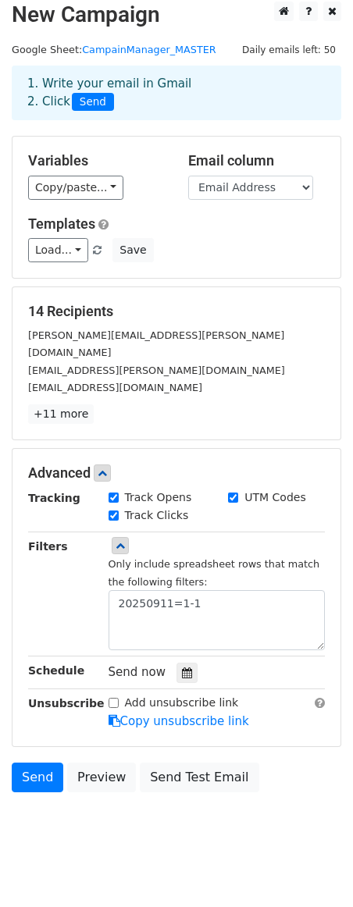 The image size is (353, 907). What do you see at coordinates (148, 49) in the screenshot?
I see `a: CampainManager_MASTER` at bounding box center [148, 49].